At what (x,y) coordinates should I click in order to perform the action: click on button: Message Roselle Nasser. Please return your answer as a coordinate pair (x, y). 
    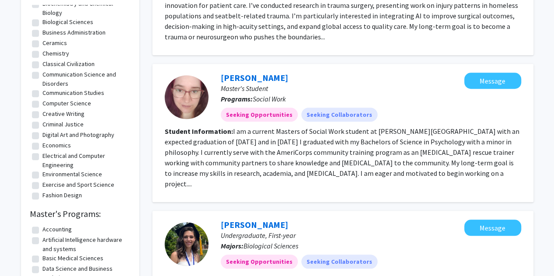
    Looking at the image, I should click on (492, 228).